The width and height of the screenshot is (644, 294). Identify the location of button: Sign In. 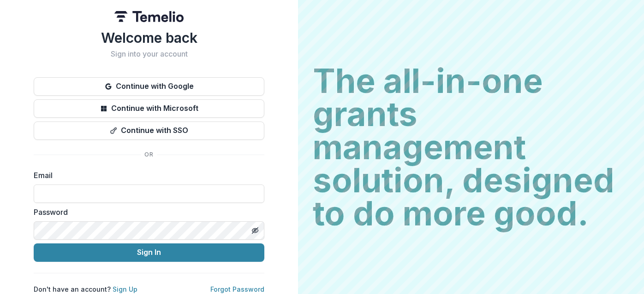
(149, 252).